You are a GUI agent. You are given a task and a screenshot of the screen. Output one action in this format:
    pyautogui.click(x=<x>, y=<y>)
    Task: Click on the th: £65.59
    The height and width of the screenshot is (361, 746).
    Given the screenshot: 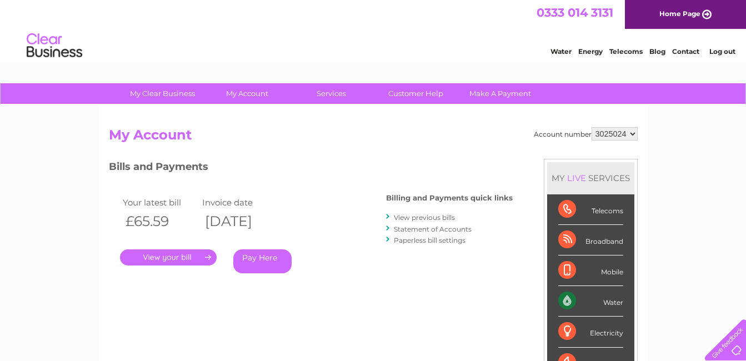 What is the action you would take?
    pyautogui.click(x=160, y=221)
    